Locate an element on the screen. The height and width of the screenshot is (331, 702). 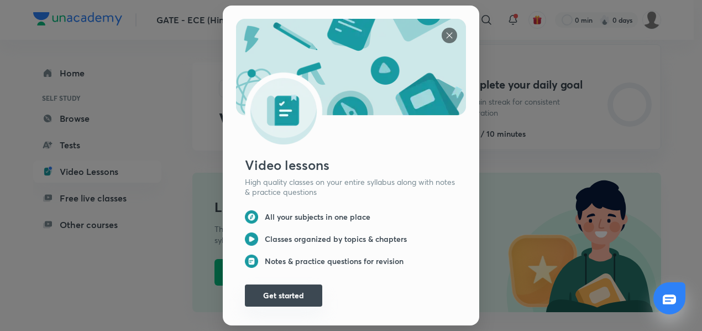
p: High quality classes on your entire syllabus along with notes & practice questions is located at coordinates (351, 187).